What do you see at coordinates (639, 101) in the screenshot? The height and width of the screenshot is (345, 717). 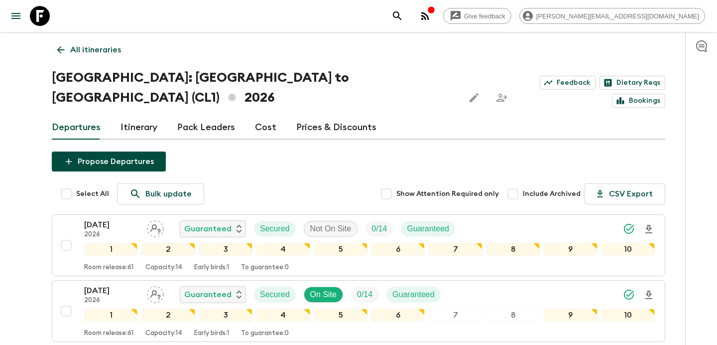 I see `a: Bookings` at bounding box center [639, 101].